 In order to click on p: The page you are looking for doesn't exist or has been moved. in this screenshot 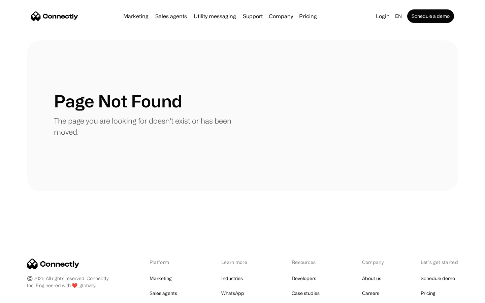, I will do `click(148, 126)`.